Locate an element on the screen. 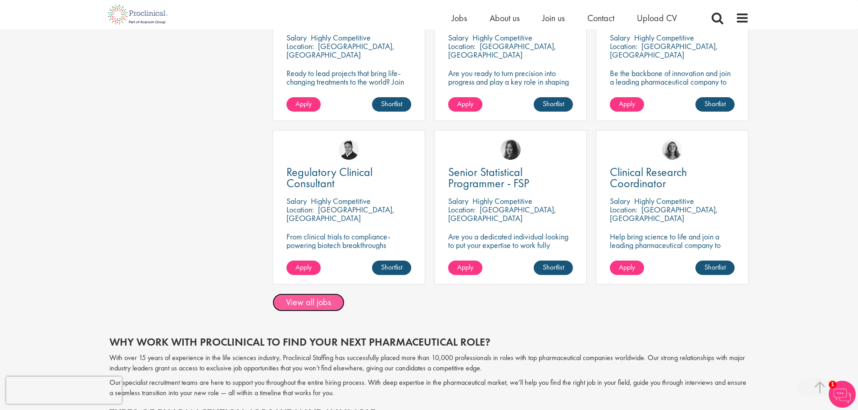 The width and height of the screenshot is (858, 410). a: Clinical Research Coordinator is located at coordinates (672, 178).